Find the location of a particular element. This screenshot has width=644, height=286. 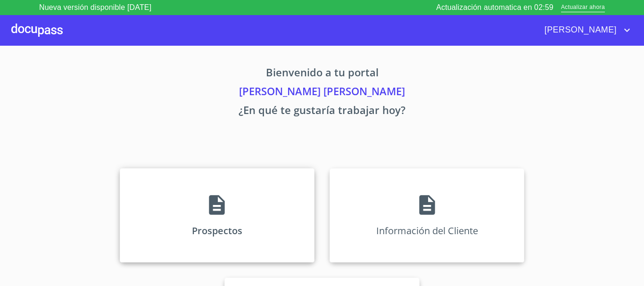

p: Actualización automatica en 02:59 is located at coordinates (494, 7).